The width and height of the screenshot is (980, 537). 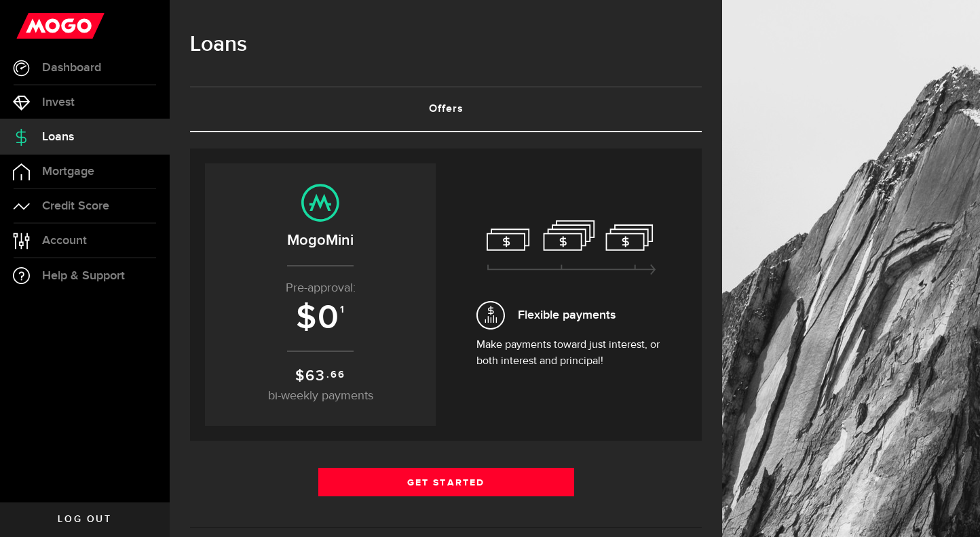 I want to click on p: Make payments toward just interest, or both interest and principal!, so click(x=572, y=353).